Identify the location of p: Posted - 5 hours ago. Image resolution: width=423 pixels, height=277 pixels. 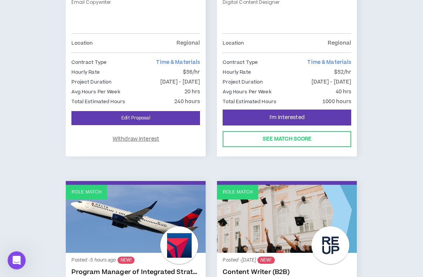
(136, 260).